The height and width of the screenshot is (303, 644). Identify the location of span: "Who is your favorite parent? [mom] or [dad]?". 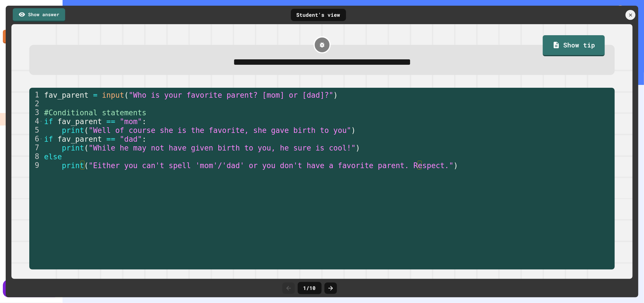
(231, 95).